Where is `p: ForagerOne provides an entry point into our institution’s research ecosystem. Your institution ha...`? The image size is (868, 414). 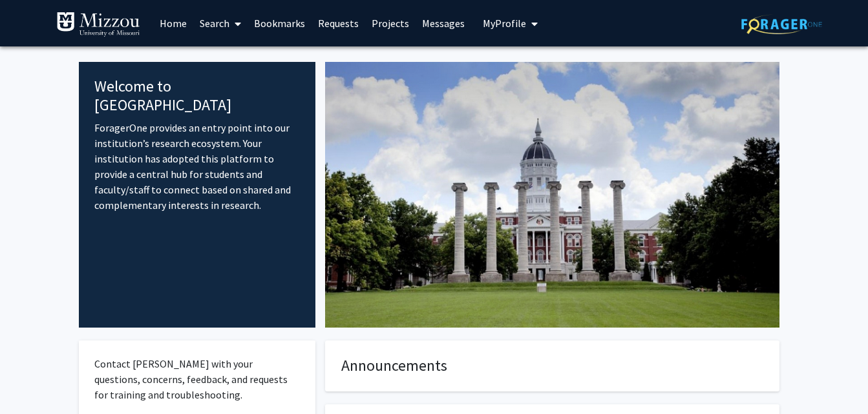
p: ForagerOne provides an entry point into our institution’s research ecosystem. Your institution ha... is located at coordinates (197, 166).